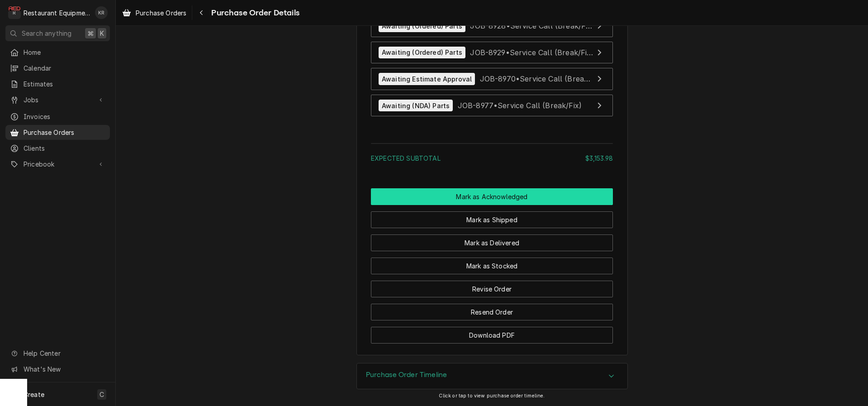 The image size is (868, 406). I want to click on a: Invoices, so click(57, 117).